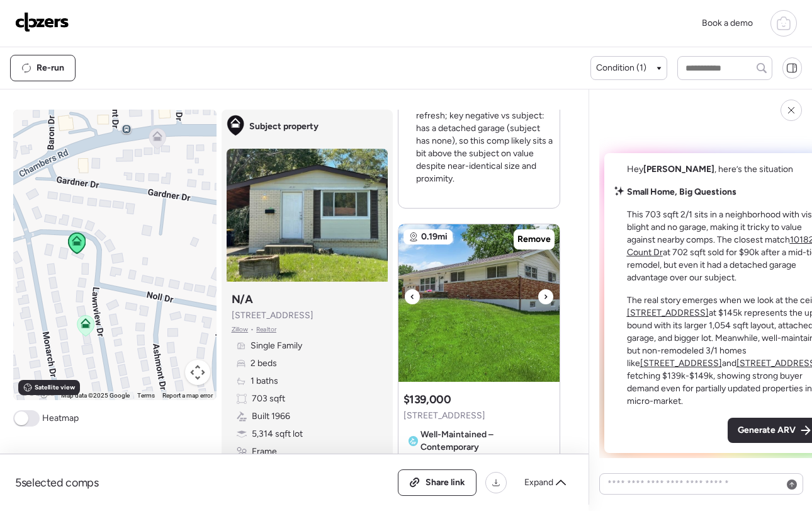 This screenshot has height=511, width=812. I want to click on h3: $139,000, so click(428, 399).